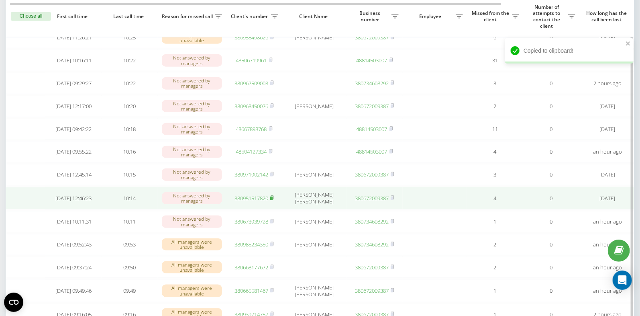  Describe the element at coordinates (130, 174) in the screenshot. I see `td: 10:15` at that location.